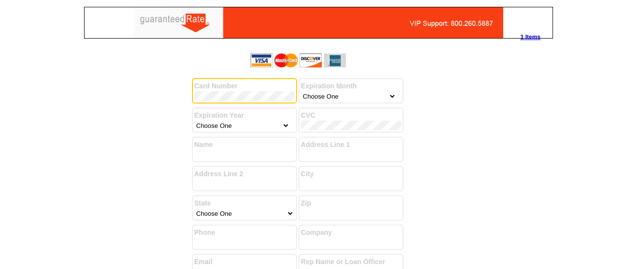  What do you see at coordinates (244, 233) in the screenshot?
I see `label: Phone` at bounding box center [244, 233].